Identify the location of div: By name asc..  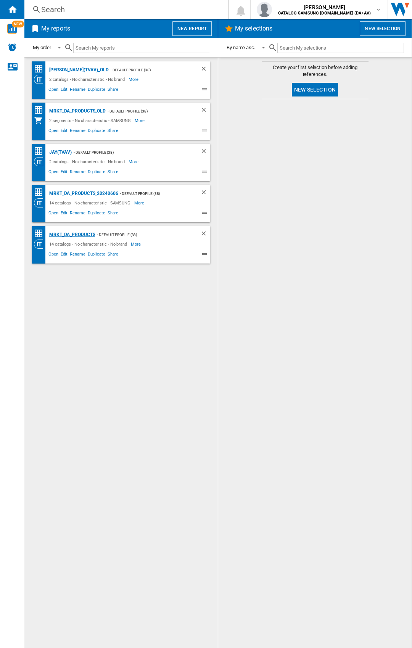
(241, 47).